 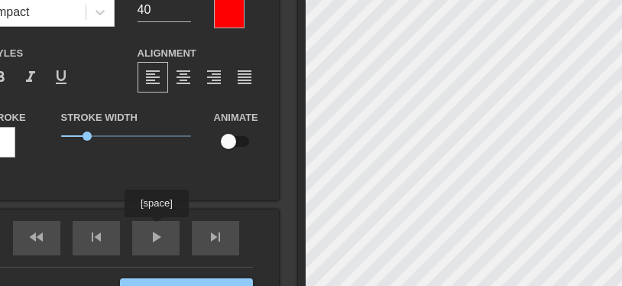 I want to click on span: format_align_justify, so click(x=245, y=77).